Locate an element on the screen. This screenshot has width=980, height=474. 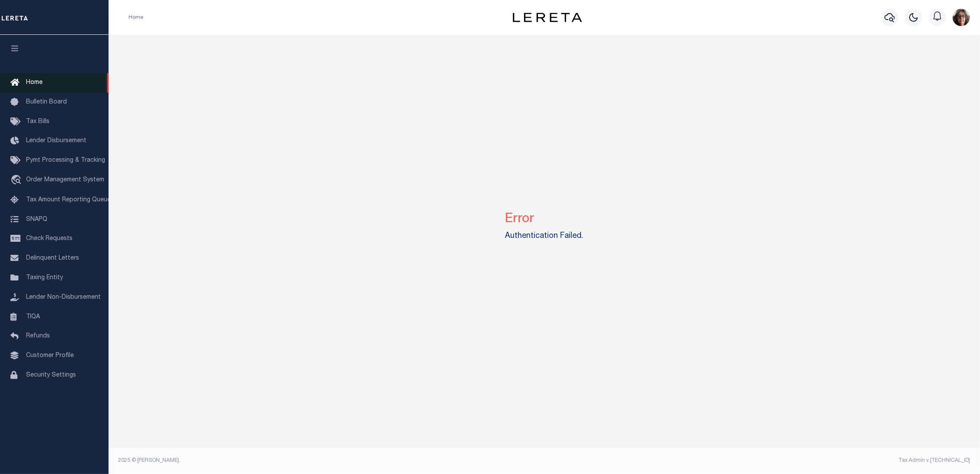
span: Delinquent Letters is located at coordinates (53, 258).